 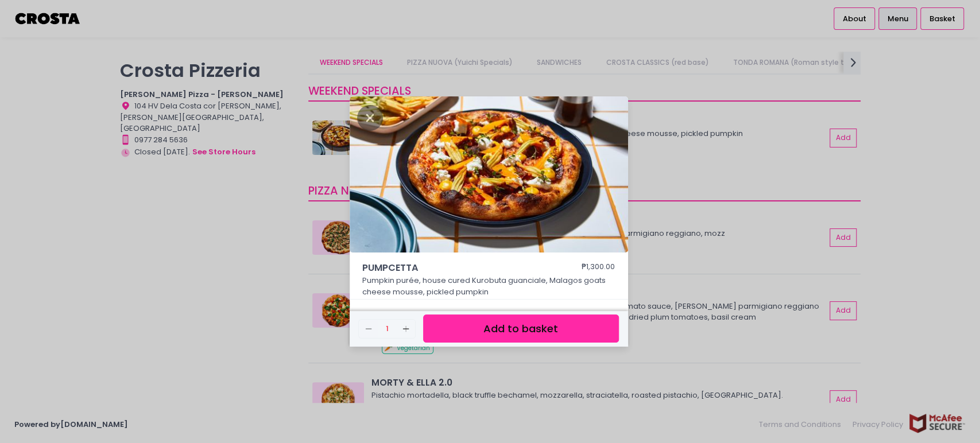 What do you see at coordinates (598, 268) in the screenshot?
I see `div: ₱1,300.00` at bounding box center [598, 268].